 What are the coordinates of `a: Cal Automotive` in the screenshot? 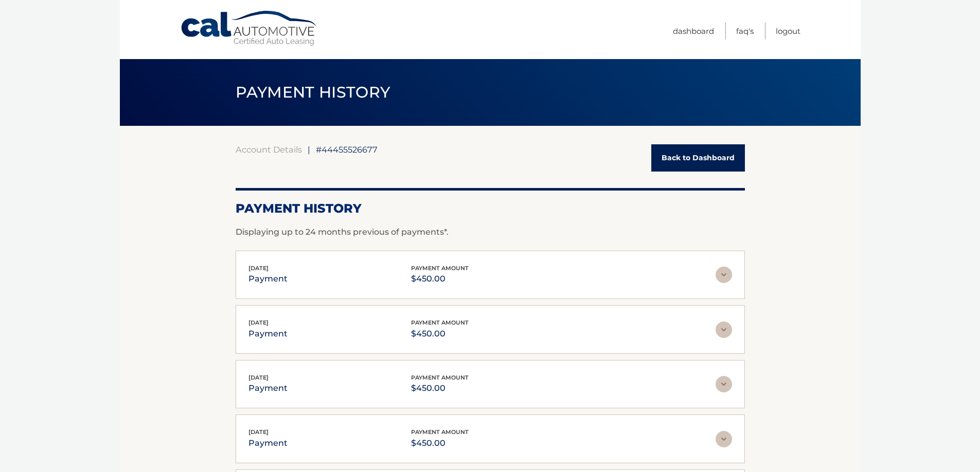 It's located at (250, 28).